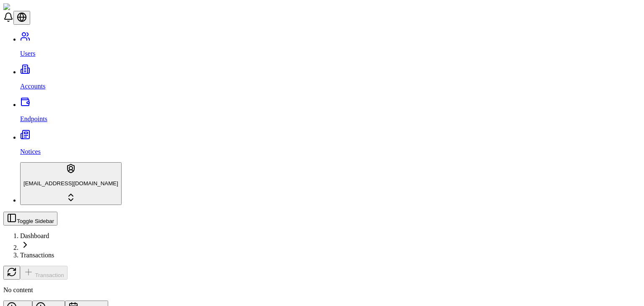  I want to click on a: Dashboard, so click(34, 236).